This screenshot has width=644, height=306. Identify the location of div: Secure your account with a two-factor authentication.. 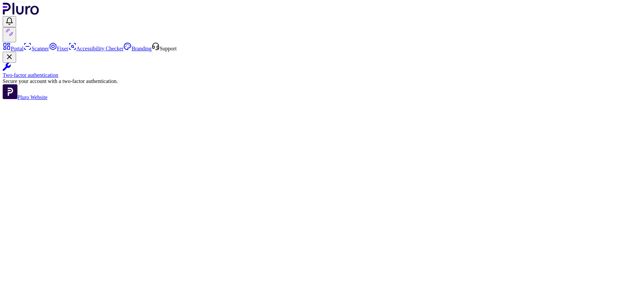
(322, 81).